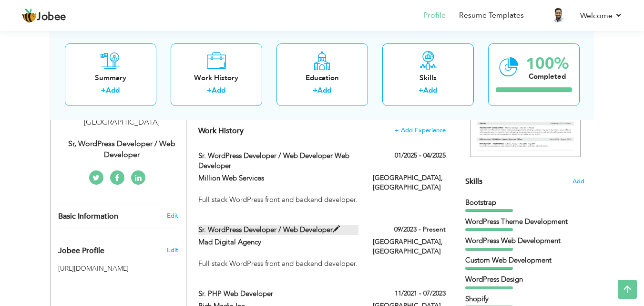 Image resolution: width=644 pixels, height=306 pixels. Describe the element at coordinates (221, 130) in the screenshot. I see `span: Work History` at that location.